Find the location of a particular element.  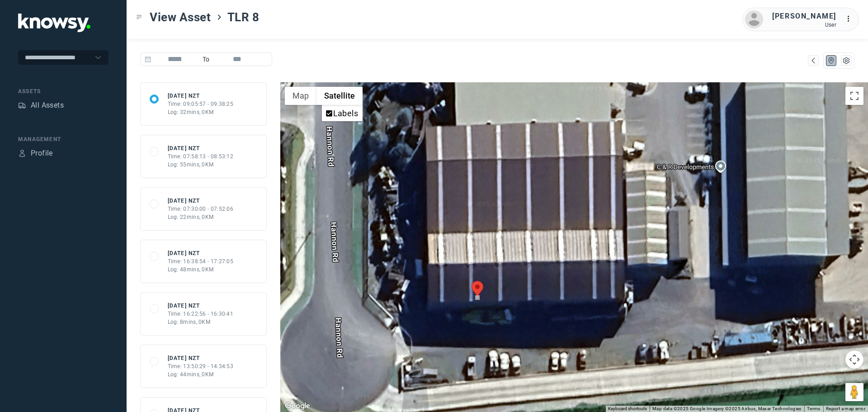

div: Time: 16:38:54 - 17:27:05 is located at coordinates (201, 262).